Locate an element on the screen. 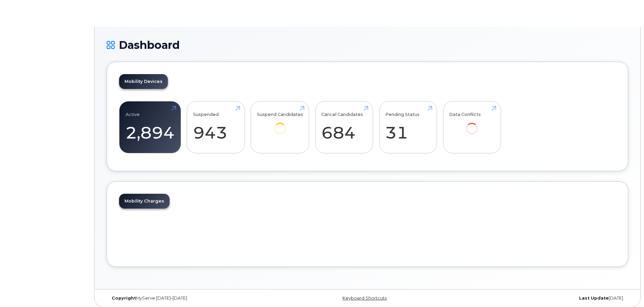  a: Mobility Charges is located at coordinates (145, 201).